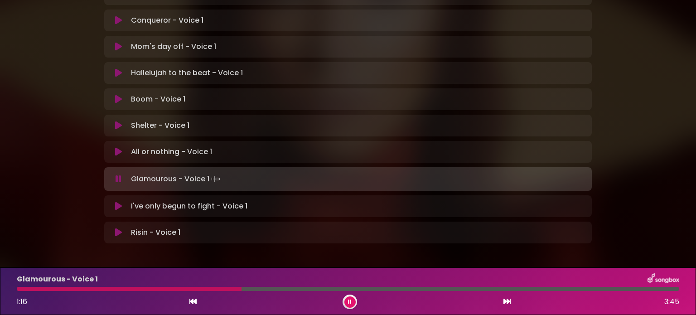 The height and width of the screenshot is (315, 696). Describe the element at coordinates (663, 279) in the screenshot. I see `img: songbox-logo-white.png` at that location.